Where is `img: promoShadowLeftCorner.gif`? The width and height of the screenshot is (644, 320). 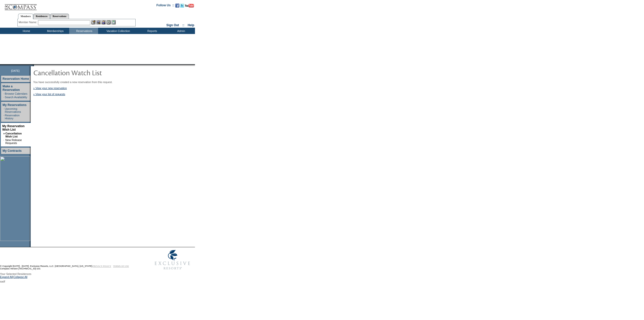
img: promoShadowLeftCorner.gif is located at coordinates (33, 65).